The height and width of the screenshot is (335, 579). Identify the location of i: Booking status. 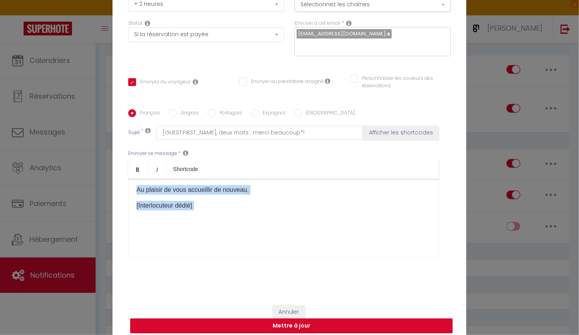
(148, 23).